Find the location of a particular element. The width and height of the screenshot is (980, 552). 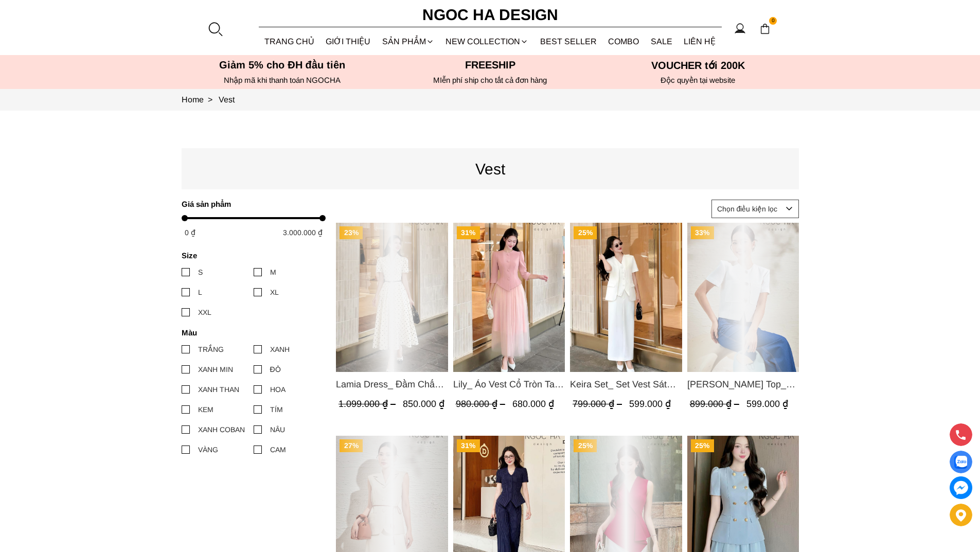

img: Keira Set_ Set Vest Sát Nách Kết Hợp Chân Váy Bút Chì Mix Áo Khoác BJ141+ A1083 is located at coordinates (626, 297).